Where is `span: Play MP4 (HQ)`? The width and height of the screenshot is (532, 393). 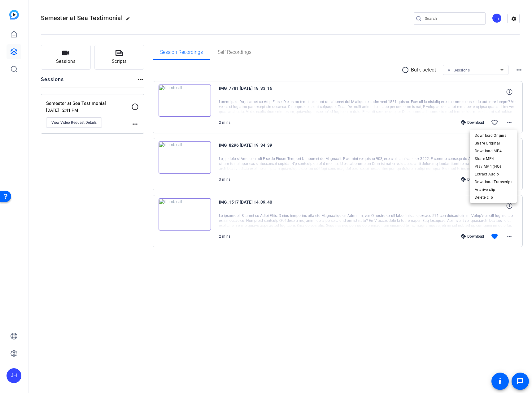
span: Play MP4 (HQ) is located at coordinates (494, 167).